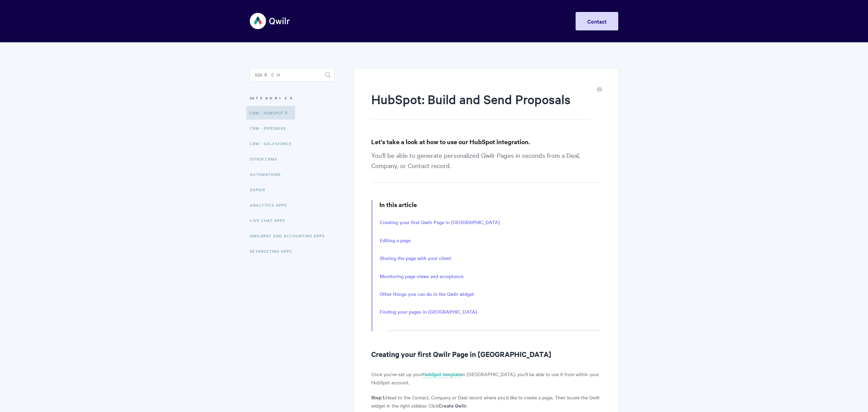 The image size is (868, 412). What do you see at coordinates (292, 98) in the screenshot?
I see `h3: Categories` at bounding box center [292, 98].